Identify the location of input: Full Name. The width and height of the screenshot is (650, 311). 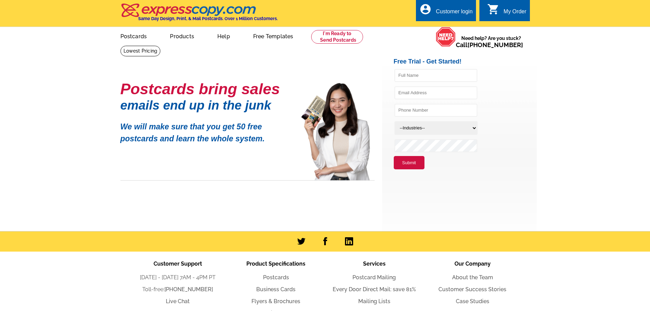
(436, 75).